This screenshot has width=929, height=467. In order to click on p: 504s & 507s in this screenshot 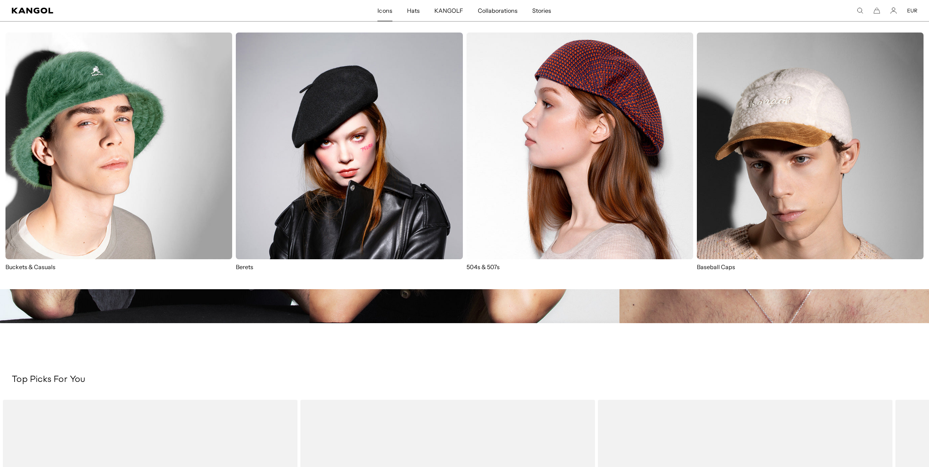, I will do `click(580, 267)`.